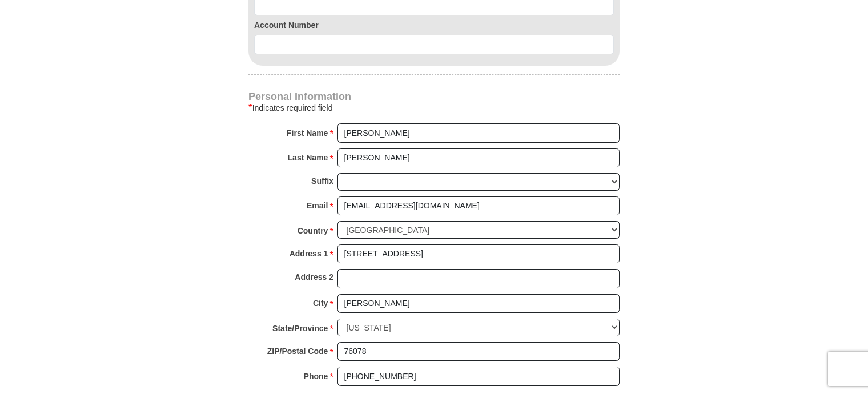 This screenshot has height=394, width=868. I want to click on strong: Phone, so click(316, 377).